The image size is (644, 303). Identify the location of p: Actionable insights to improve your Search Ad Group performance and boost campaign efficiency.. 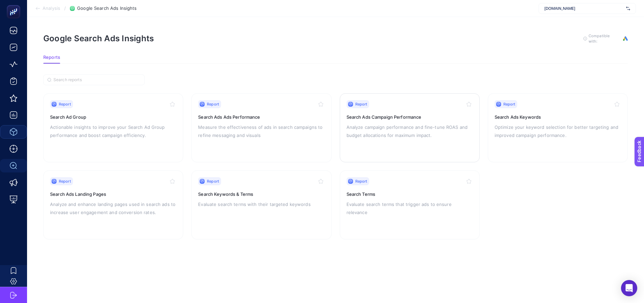
(113, 131).